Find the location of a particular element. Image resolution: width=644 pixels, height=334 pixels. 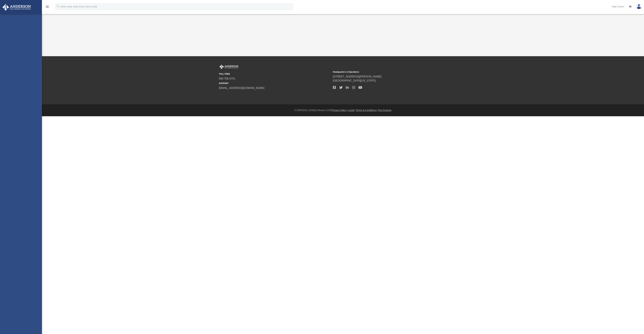

a: Terms & Conditions | is located at coordinates (366, 110).